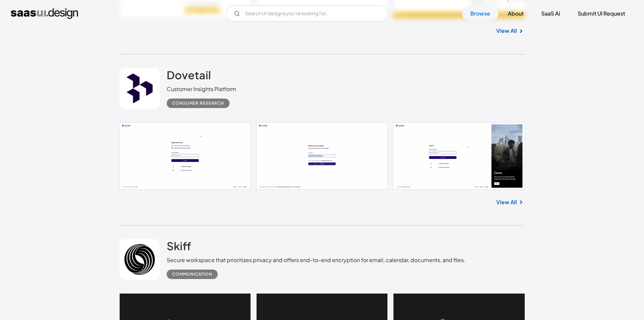 This screenshot has height=320, width=644. What do you see at coordinates (202, 89) in the screenshot?
I see `div: Customer Insights Platform` at bounding box center [202, 89].